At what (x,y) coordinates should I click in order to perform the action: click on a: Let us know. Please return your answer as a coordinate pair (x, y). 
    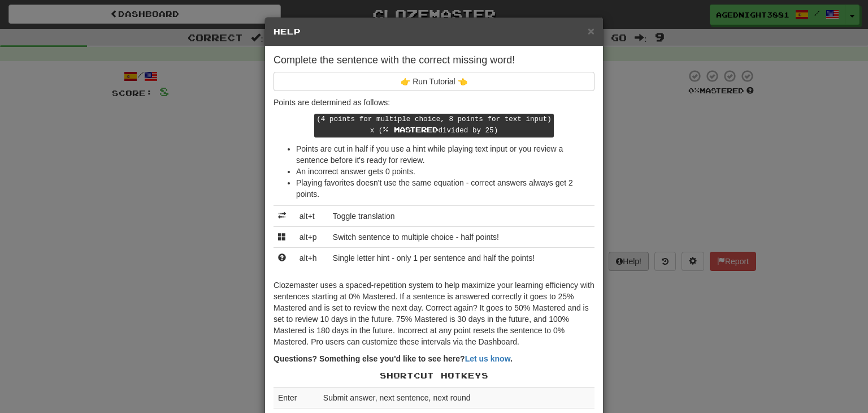
    Looking at the image, I should click on (488, 359).